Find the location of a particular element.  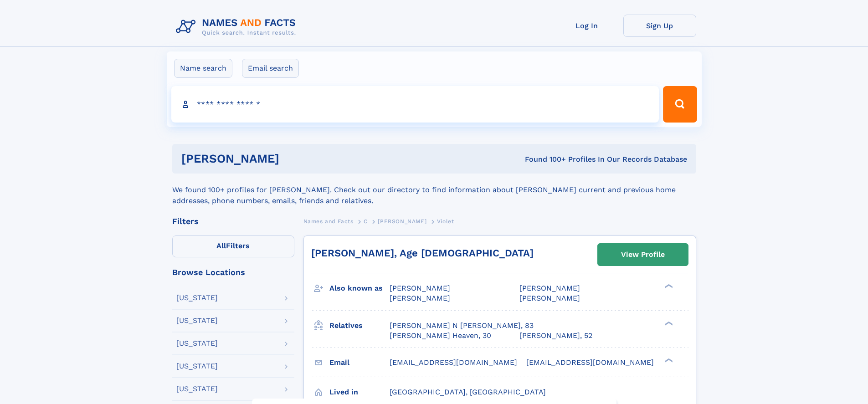

h3: Email is located at coordinates (359, 363).